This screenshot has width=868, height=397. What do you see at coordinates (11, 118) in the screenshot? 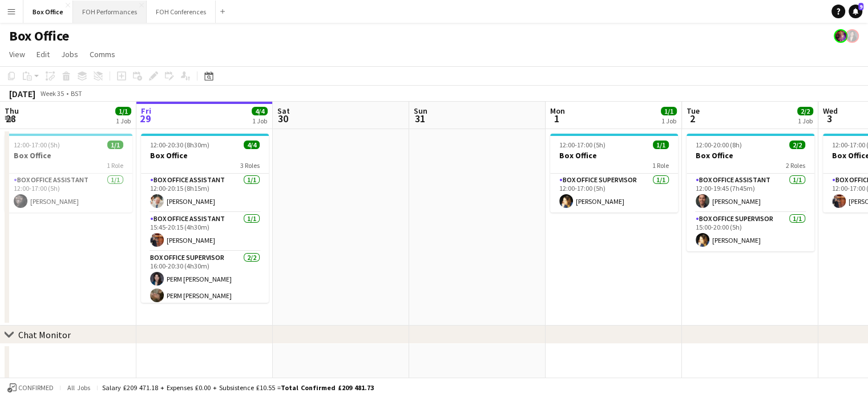
I see `span: 28` at bounding box center [11, 118].